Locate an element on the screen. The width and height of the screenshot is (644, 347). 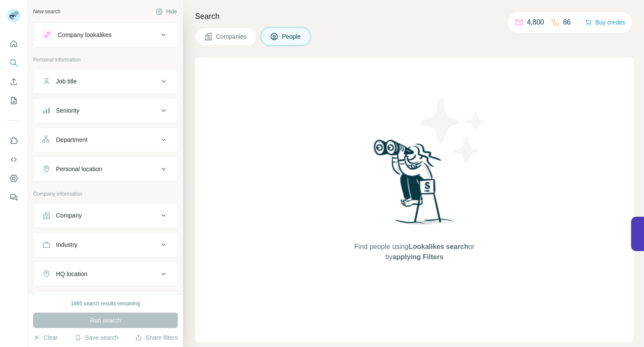
button: Annual revenue ($) is located at coordinates (106, 303).